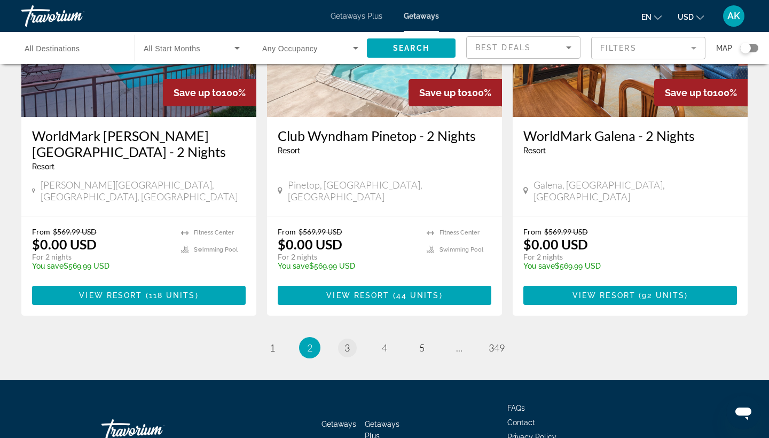 This screenshot has height=438, width=769. I want to click on button: Change currency, so click(690, 17).